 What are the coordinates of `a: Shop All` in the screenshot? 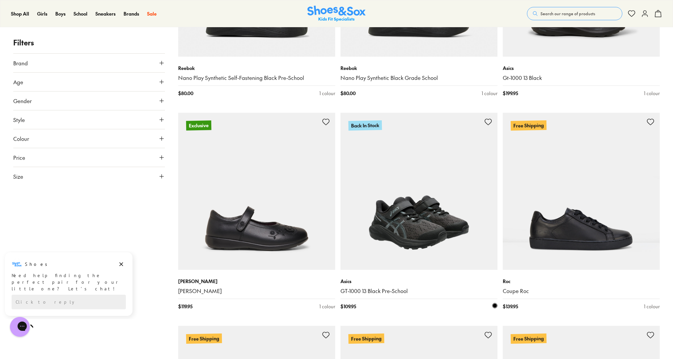 It's located at (20, 14).